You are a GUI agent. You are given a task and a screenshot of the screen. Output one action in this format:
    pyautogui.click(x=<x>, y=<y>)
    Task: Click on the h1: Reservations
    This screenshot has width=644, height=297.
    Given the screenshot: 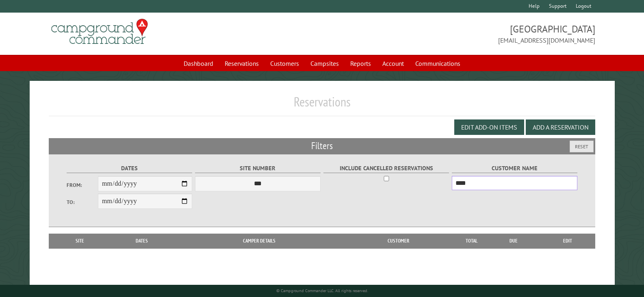 What is the action you would take?
    pyautogui.click(x=322, y=105)
    